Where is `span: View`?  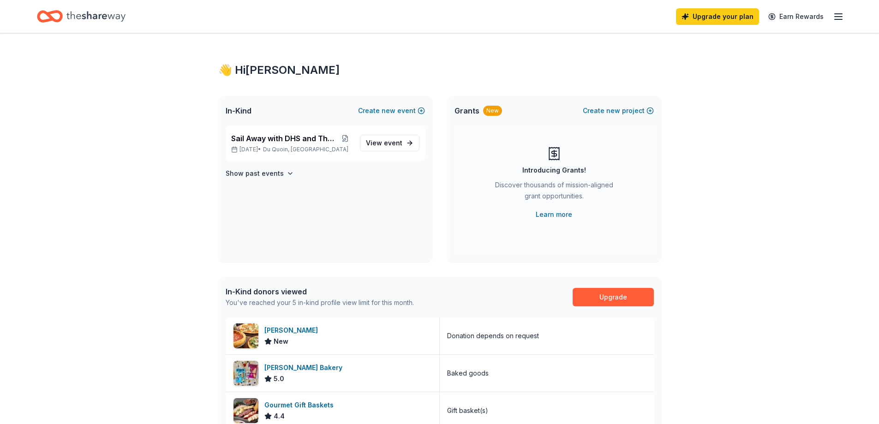 span: View is located at coordinates (384, 143).